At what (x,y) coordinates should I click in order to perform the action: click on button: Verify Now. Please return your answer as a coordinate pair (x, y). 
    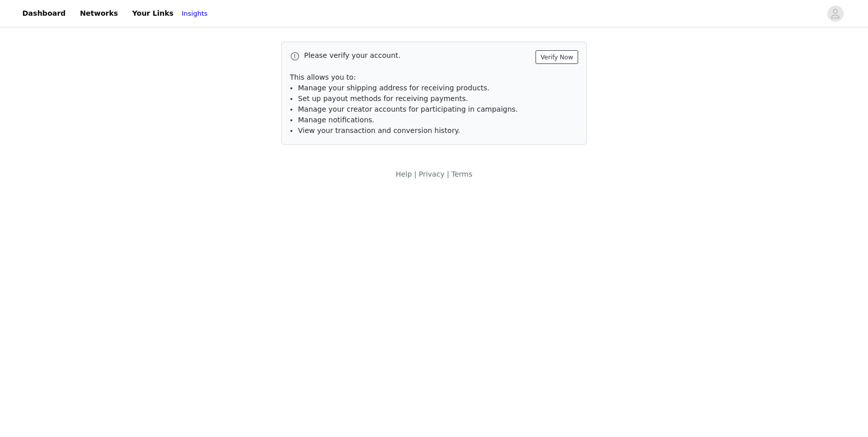
    Looking at the image, I should click on (557, 57).